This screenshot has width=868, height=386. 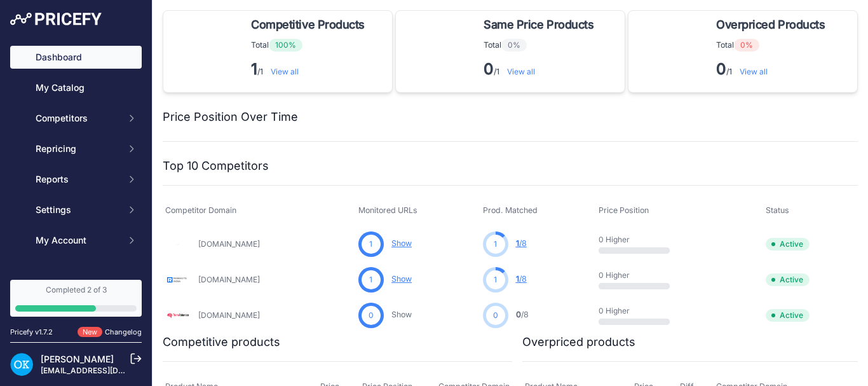 What do you see at coordinates (77, 240) in the screenshot?
I see `span: My Account` at bounding box center [77, 240].